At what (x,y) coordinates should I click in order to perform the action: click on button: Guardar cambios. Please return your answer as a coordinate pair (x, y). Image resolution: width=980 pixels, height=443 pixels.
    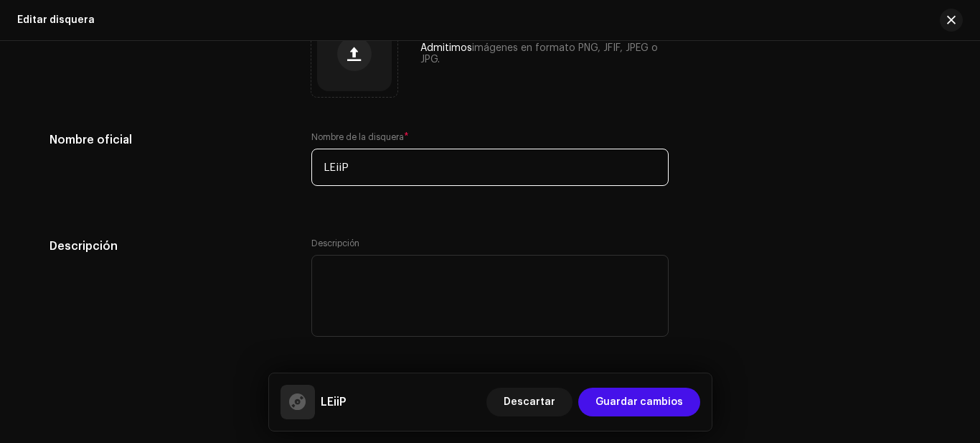
    Looking at the image, I should click on (639, 402).